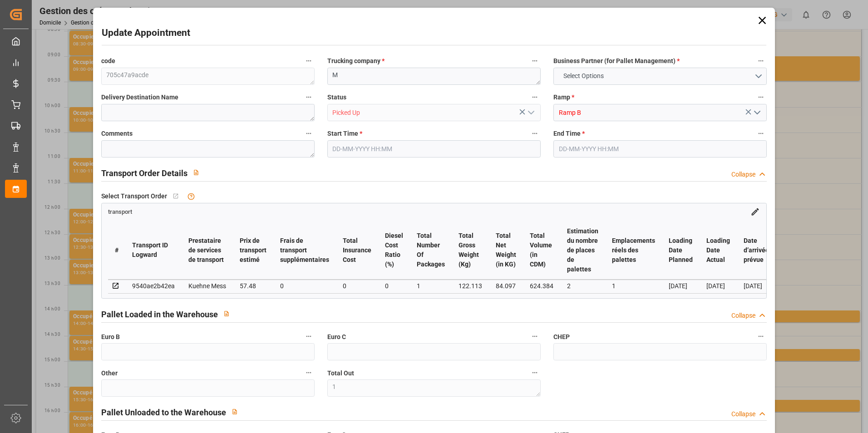  Describe the element at coordinates (309, 61) in the screenshot. I see `button: code` at that location.